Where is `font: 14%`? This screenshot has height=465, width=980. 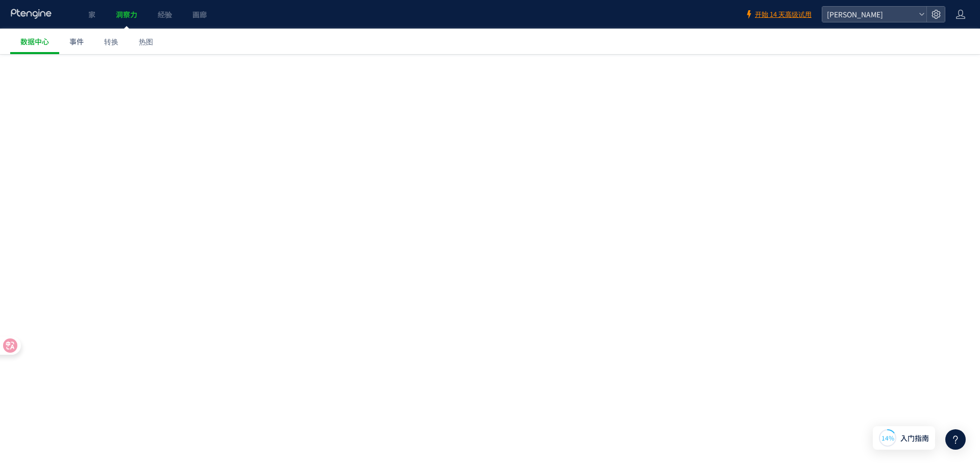 font: 14% is located at coordinates (887, 437).